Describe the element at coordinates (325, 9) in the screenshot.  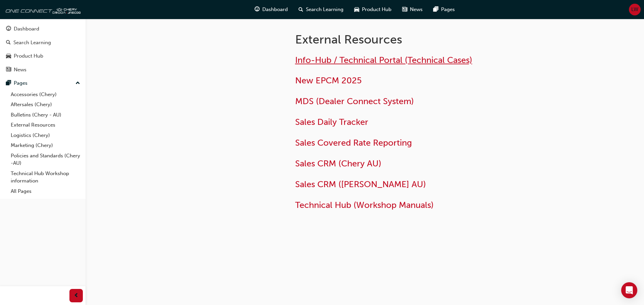
I see `span: Search Learning` at that location.